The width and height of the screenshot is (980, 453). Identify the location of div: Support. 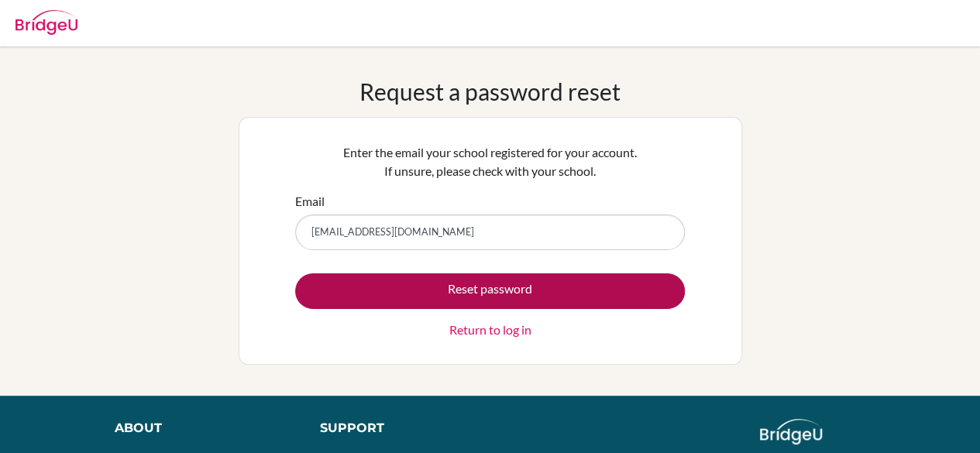
(397, 429).